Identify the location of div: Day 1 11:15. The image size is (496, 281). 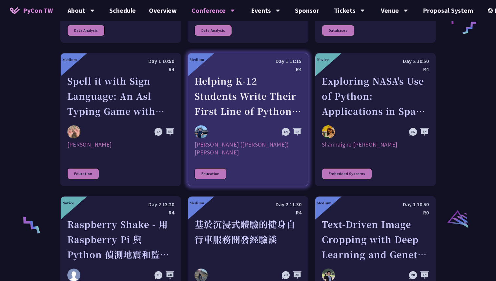
(248, 61).